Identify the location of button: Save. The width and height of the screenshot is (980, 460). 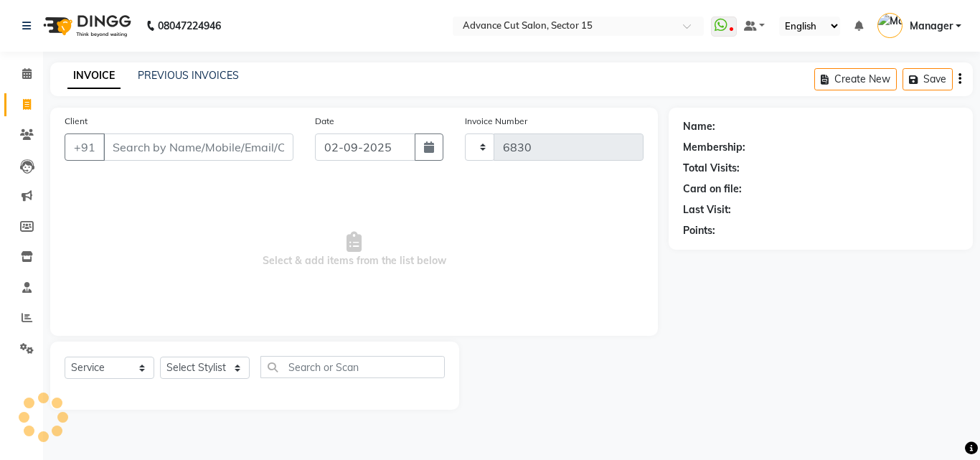
(928, 79).